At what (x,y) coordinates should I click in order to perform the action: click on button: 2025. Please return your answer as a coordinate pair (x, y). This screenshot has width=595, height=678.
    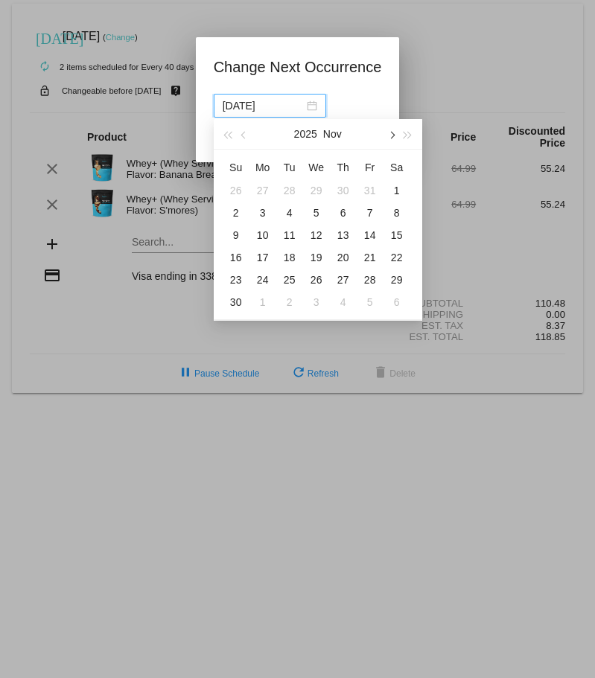
    Looking at the image, I should click on (305, 134).